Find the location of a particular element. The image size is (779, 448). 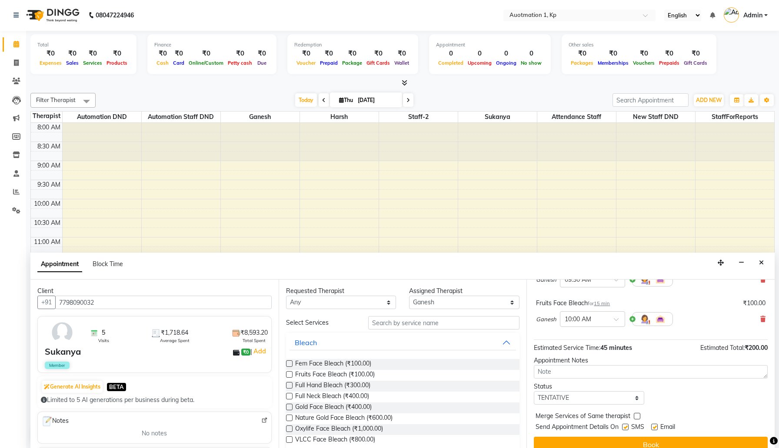

span: Ongoing is located at coordinates (506, 63).